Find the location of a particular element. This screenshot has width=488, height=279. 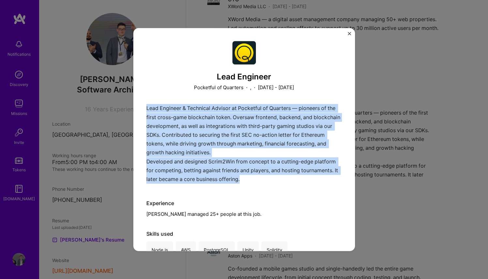

div: Experience is located at coordinates (244, 204).